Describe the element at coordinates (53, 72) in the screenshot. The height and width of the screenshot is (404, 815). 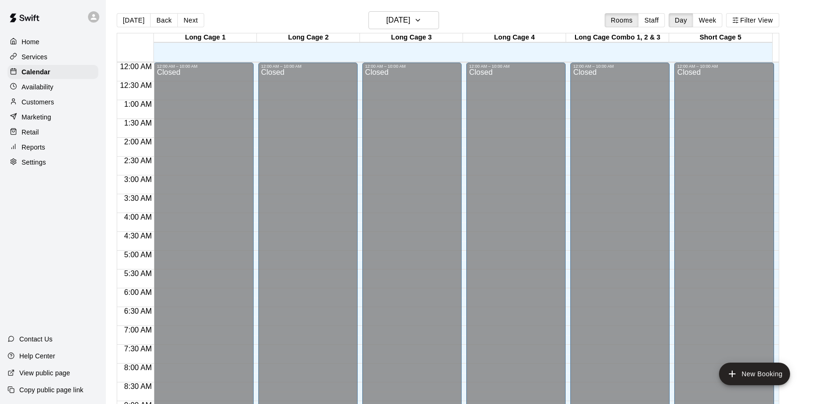
I see `a: Calendar` at that location.